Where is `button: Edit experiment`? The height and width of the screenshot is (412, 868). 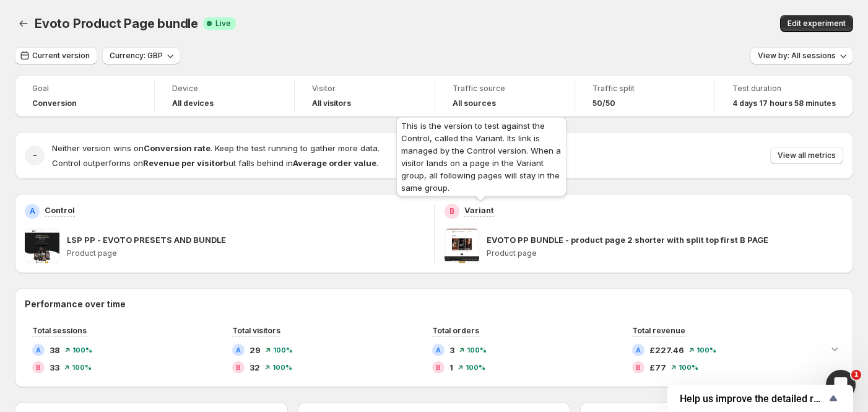
button: Edit experiment is located at coordinates (816, 24).